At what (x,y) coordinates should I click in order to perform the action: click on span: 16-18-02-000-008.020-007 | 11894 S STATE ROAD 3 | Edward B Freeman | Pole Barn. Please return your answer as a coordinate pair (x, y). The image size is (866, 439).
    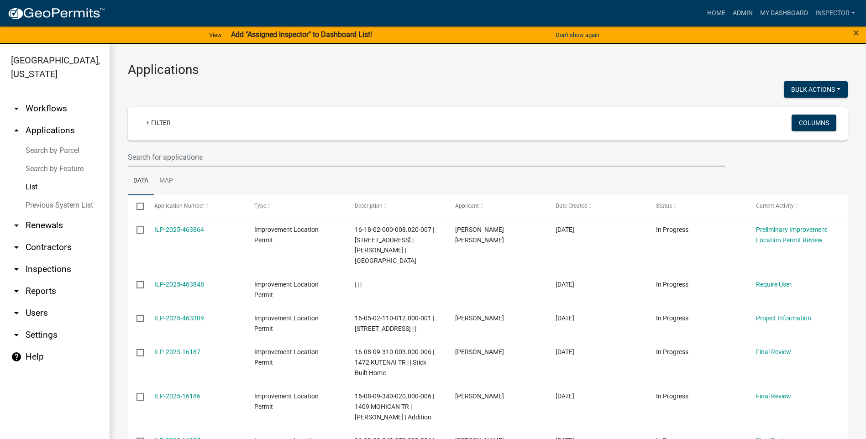
    Looking at the image, I should click on (394, 245).